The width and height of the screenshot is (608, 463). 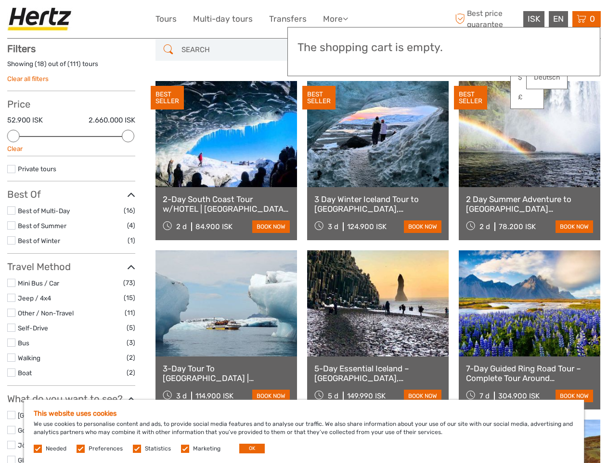 I want to click on span: (11), so click(x=130, y=312).